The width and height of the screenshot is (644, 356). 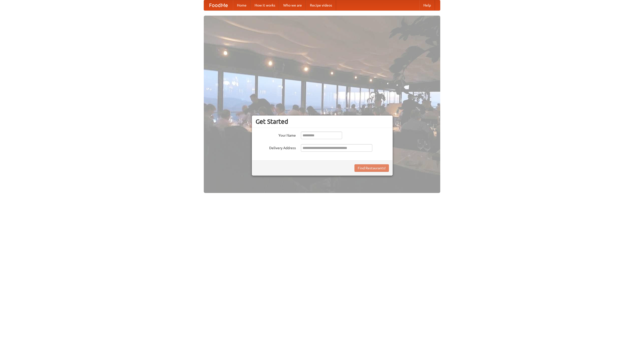 What do you see at coordinates (293, 5) in the screenshot?
I see `a: Who we are` at bounding box center [293, 5].